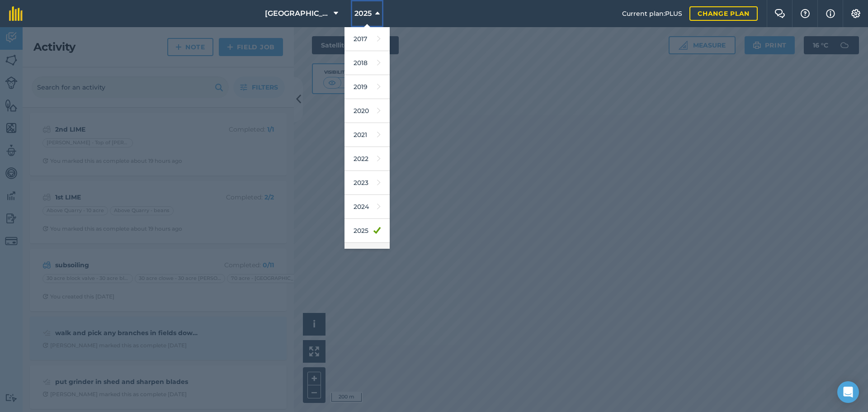 The width and height of the screenshot is (868, 412). Describe the element at coordinates (849, 392) in the screenshot. I see `div: Open Intercom Messenger` at that location.